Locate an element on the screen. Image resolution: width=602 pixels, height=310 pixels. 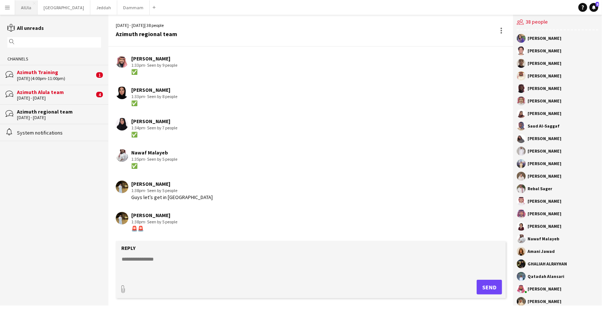
span: · Seen by 7 people is located at coordinates (161, 128).